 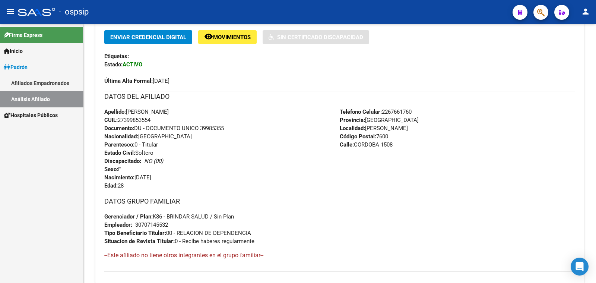 I want to click on strong: Calle:, so click(x=347, y=144).